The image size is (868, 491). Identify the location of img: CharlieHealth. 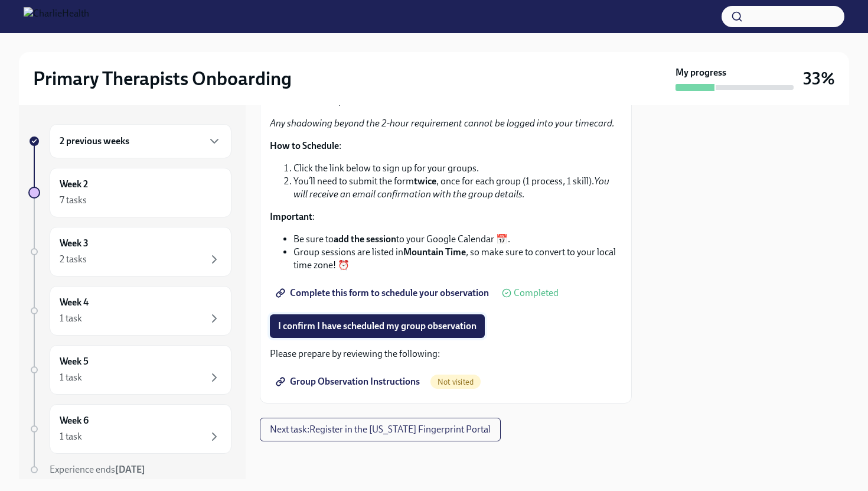
(56, 17).